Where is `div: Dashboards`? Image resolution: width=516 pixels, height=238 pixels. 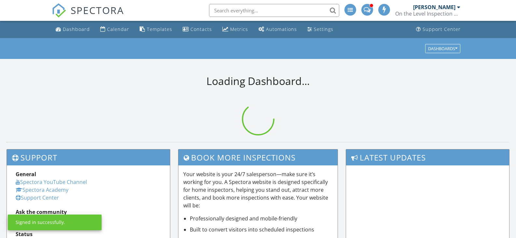
div: Dashboards is located at coordinates (443, 49).